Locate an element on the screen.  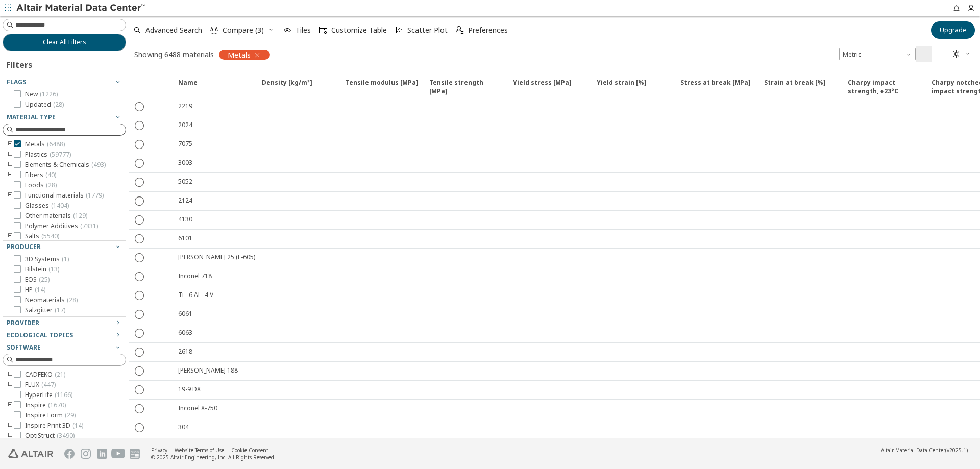
span: Stress at break [MPa] is located at coordinates (716, 88).